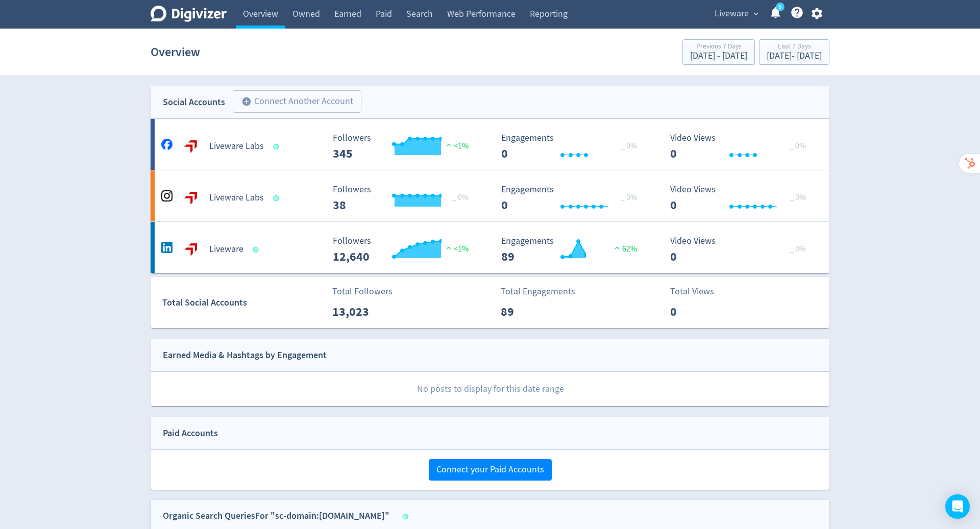  What do you see at coordinates (293, 102) in the screenshot?
I see `a: Connect Another Account` at bounding box center [293, 102].